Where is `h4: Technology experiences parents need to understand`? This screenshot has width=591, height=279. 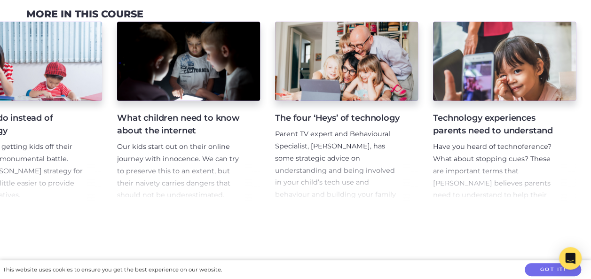
h4: Technology experiences parents need to understand is located at coordinates (497, 125).